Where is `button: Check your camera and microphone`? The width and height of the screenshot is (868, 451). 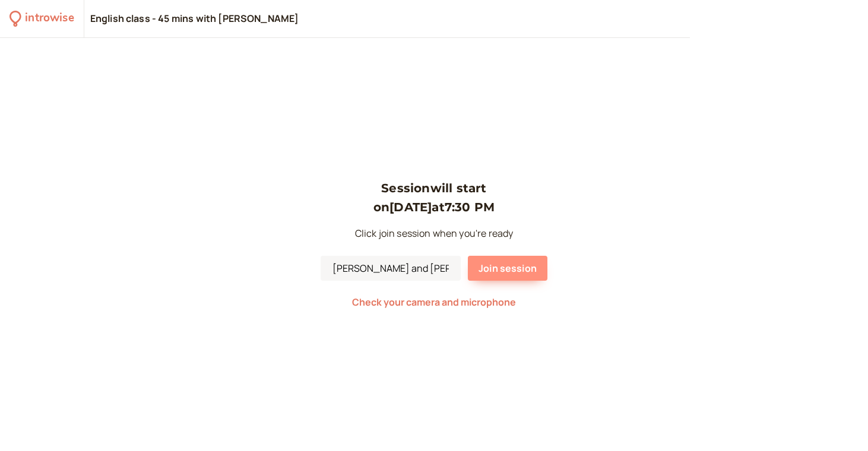 button: Check your camera and microphone is located at coordinates (434, 302).